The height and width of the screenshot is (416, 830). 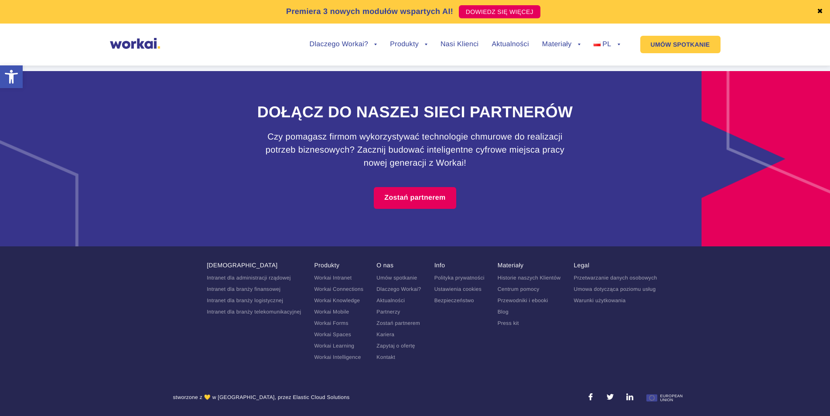 What do you see at coordinates (599, 301) in the screenshot?
I see `a: Warunki użytkowania` at bounding box center [599, 301].